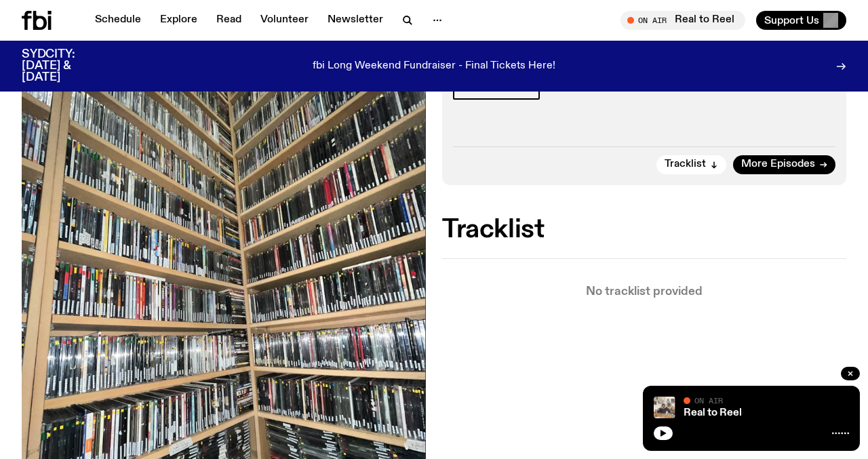  I want to click on p: No tracklist provided, so click(645, 292).